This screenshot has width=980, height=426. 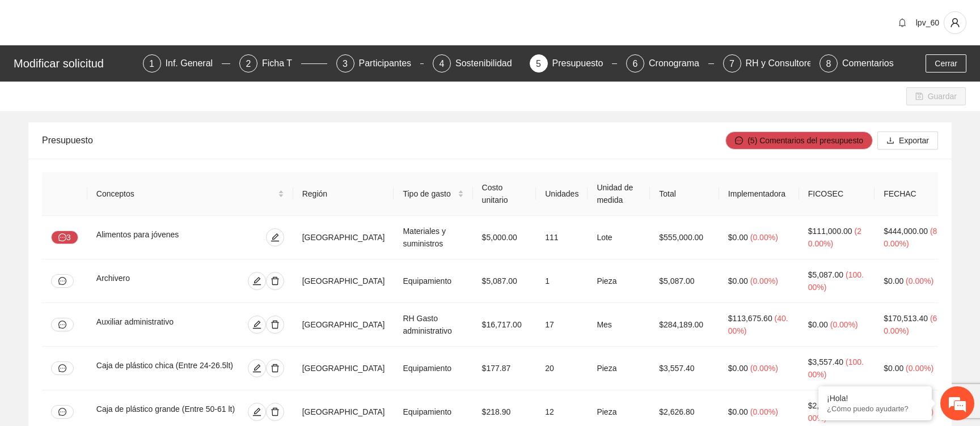 I want to click on span: $111,000.00, so click(x=830, y=231).